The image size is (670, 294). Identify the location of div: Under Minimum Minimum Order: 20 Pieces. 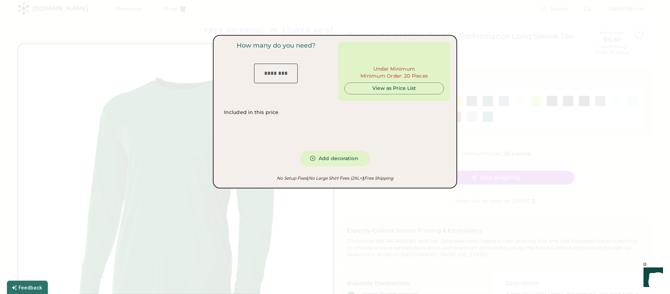
(394, 73).